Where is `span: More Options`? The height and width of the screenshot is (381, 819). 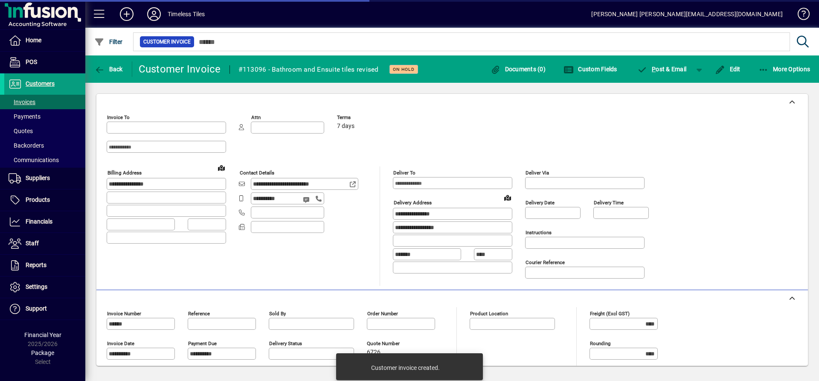 span: More Options is located at coordinates (784, 69).